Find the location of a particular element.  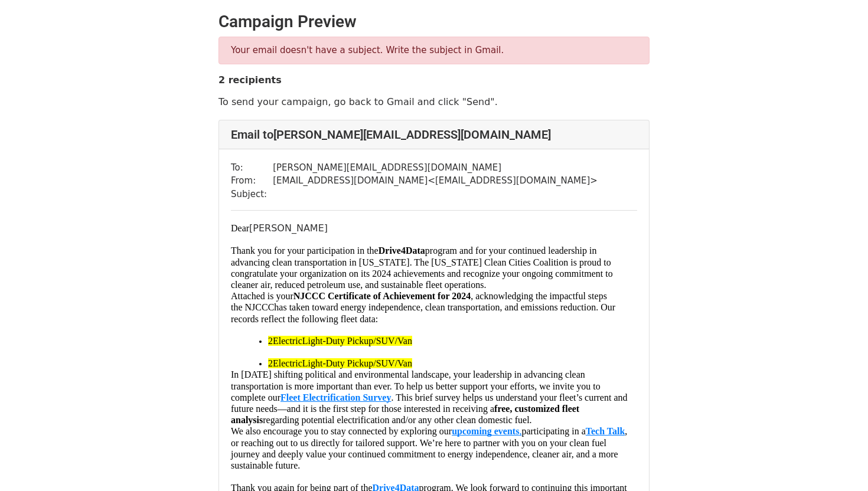

span: regarding potential electrification and/or any other clean domestic fuel. is located at coordinates (397, 419).